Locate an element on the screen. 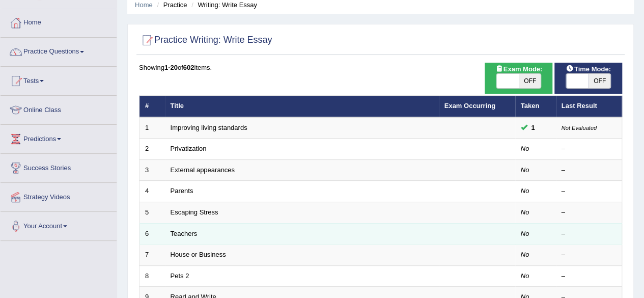  td: 6 is located at coordinates (152, 234).